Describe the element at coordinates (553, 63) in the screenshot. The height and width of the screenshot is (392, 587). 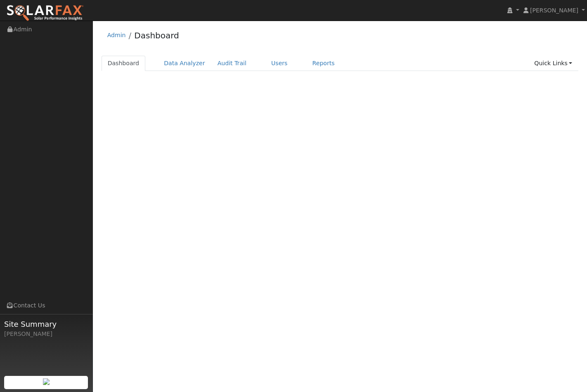
I see `a: Quick Links` at that location.